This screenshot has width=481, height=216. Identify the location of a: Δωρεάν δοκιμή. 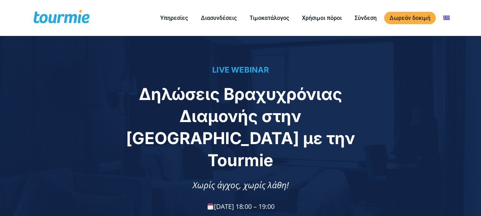
(410, 18).